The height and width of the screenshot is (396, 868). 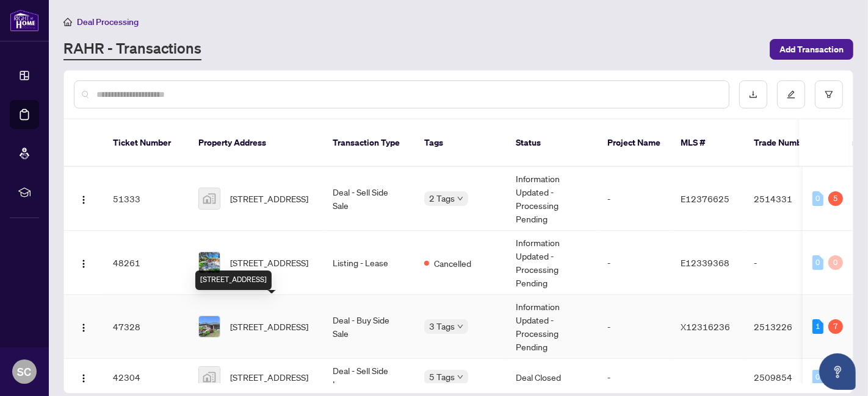 What do you see at coordinates (787, 198) in the screenshot?
I see `td: 2514331` at bounding box center [787, 198].